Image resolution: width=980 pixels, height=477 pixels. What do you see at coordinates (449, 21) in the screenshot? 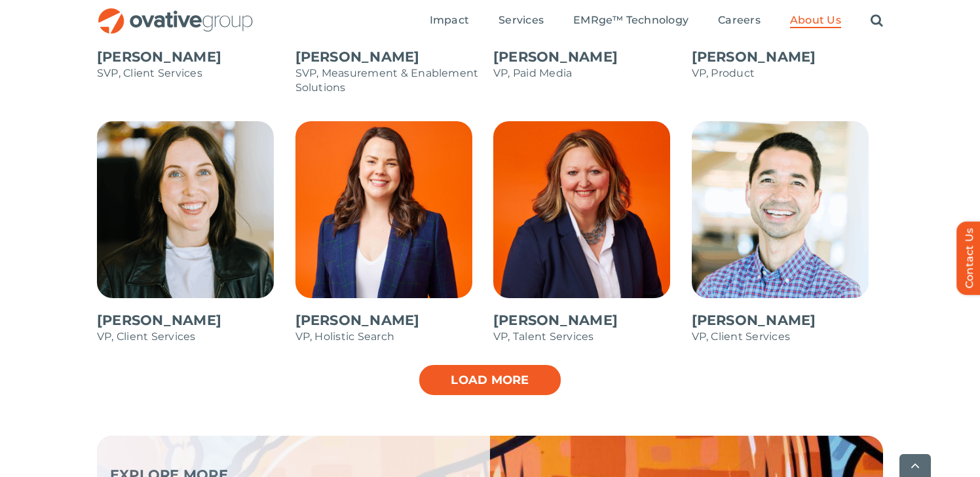
I see `a: Impact` at bounding box center [449, 21].